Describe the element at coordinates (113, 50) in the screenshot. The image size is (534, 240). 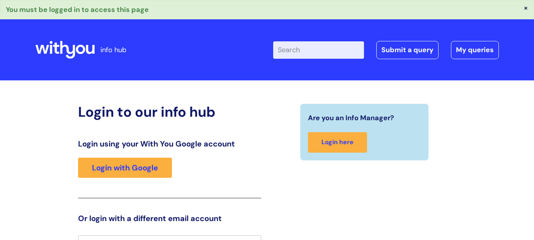
I see `p: info hub` at that location.